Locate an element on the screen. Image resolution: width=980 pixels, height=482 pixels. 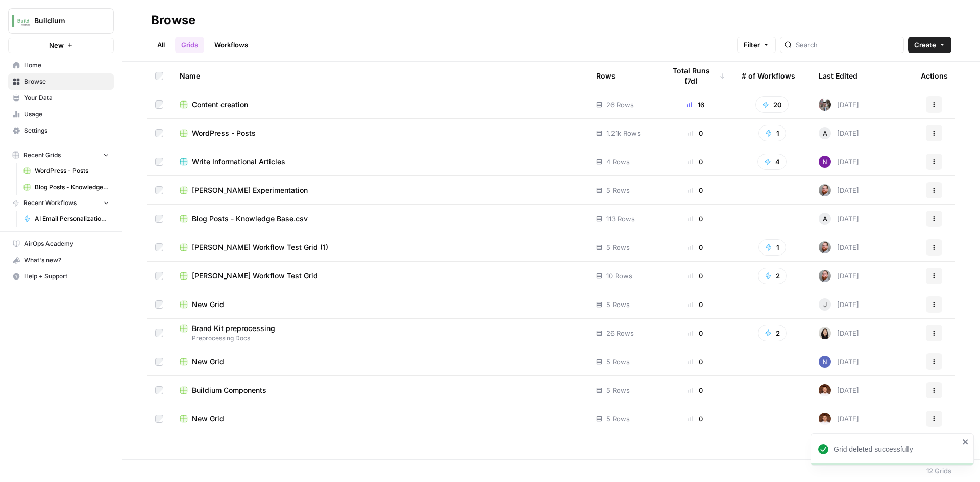
div: # of Workflows is located at coordinates (767, 75).